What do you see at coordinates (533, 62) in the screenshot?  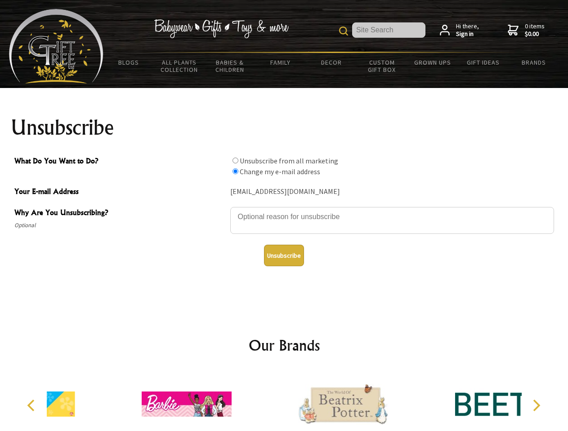 I see `a: Brands` at bounding box center [533, 62].